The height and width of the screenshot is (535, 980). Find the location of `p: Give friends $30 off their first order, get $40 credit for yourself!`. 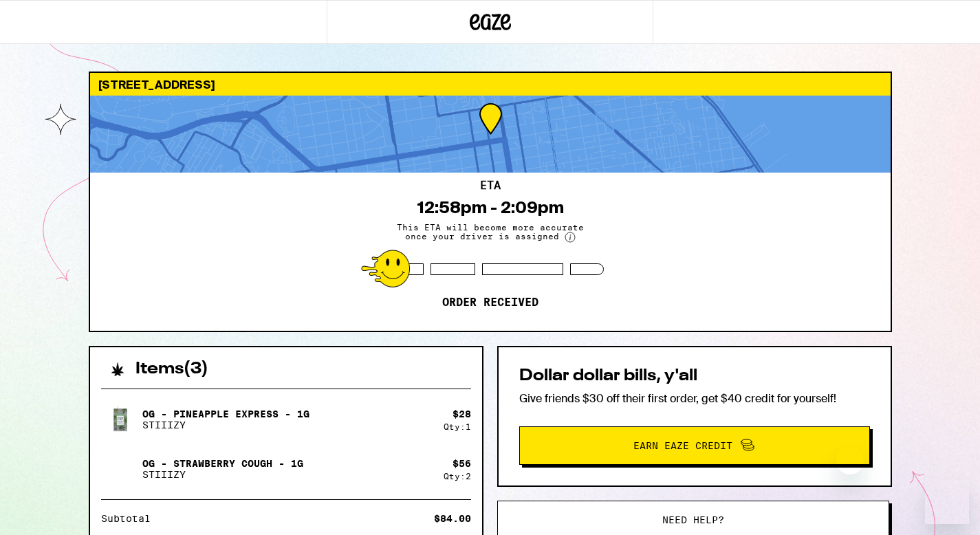

p: Give friends $30 off their first order, get $40 credit for yourself! is located at coordinates (694, 398).